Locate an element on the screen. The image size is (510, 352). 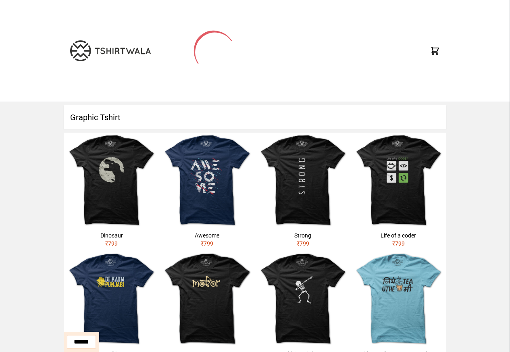
div: Awesome is located at coordinates (207, 235).